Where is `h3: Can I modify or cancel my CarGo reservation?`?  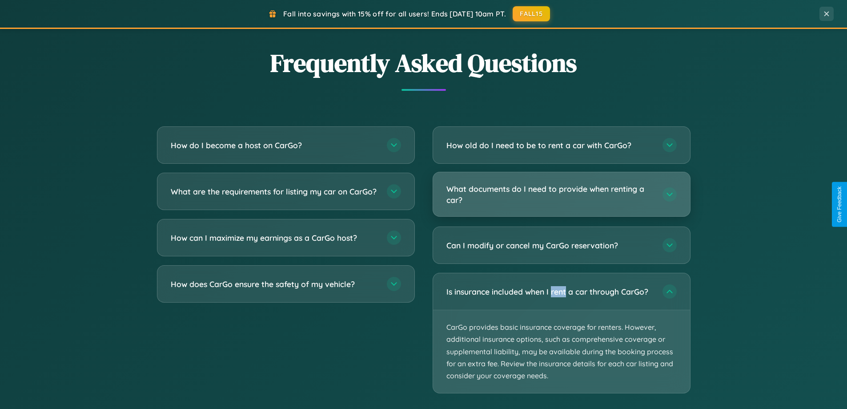 h3: Can I modify or cancel my CarGo reservation? is located at coordinates (550, 245).